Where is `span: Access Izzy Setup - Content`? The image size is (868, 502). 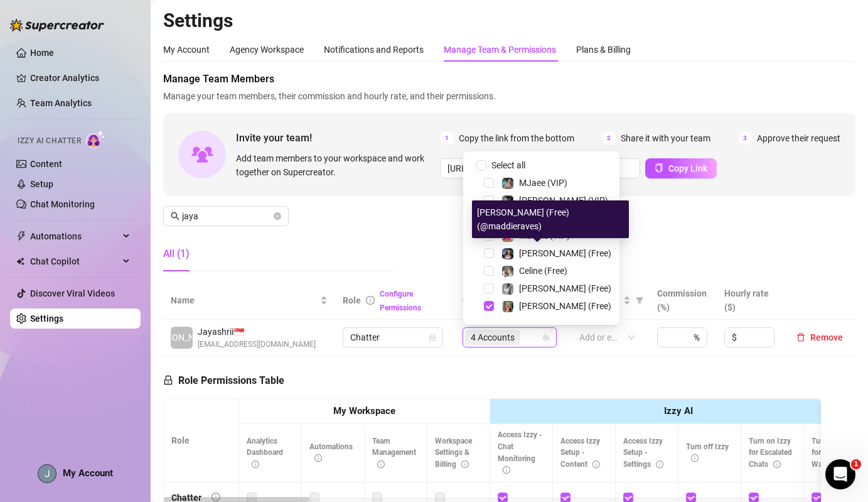
span: Access Izzy Setup - Content is located at coordinates (580, 453).